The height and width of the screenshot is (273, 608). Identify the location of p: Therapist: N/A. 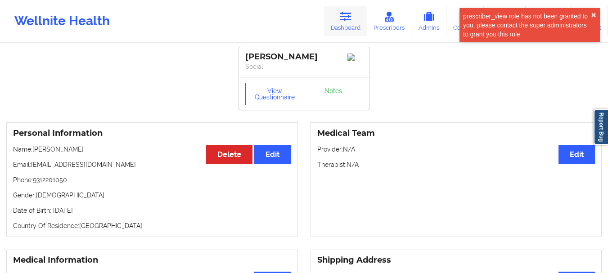
(457, 165).